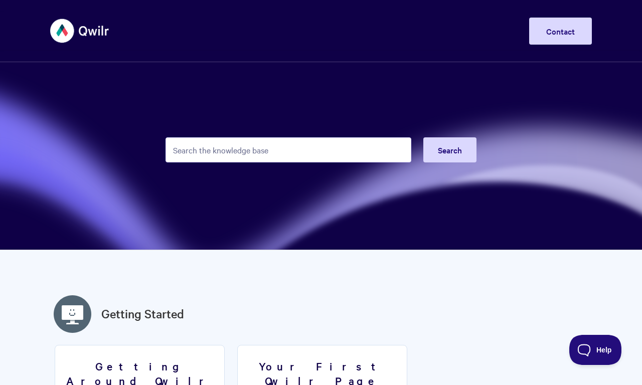 The image size is (642, 385). What do you see at coordinates (80, 31) in the screenshot?
I see `img: Qwilr Help Center` at bounding box center [80, 31].